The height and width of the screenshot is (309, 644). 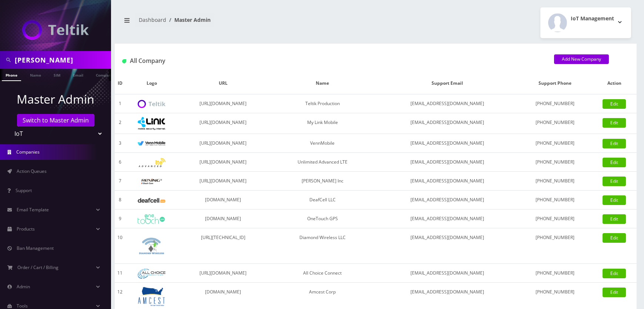 What do you see at coordinates (323, 143) in the screenshot?
I see `td: VennMobile` at bounding box center [323, 143].